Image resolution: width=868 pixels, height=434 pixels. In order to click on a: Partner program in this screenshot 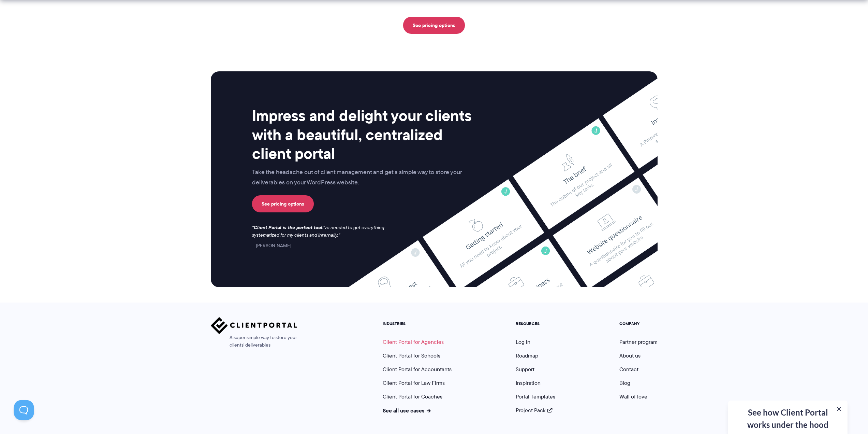, I will do `click(638, 342)`.